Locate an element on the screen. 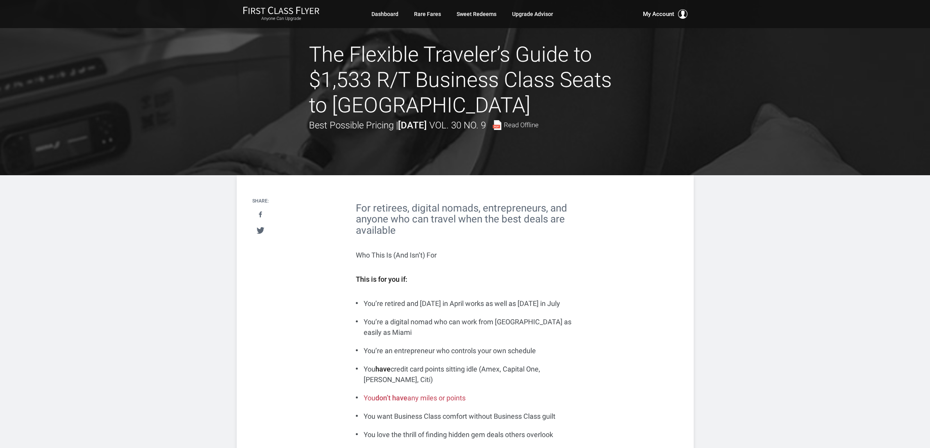  span: My Account is located at coordinates (658, 14).